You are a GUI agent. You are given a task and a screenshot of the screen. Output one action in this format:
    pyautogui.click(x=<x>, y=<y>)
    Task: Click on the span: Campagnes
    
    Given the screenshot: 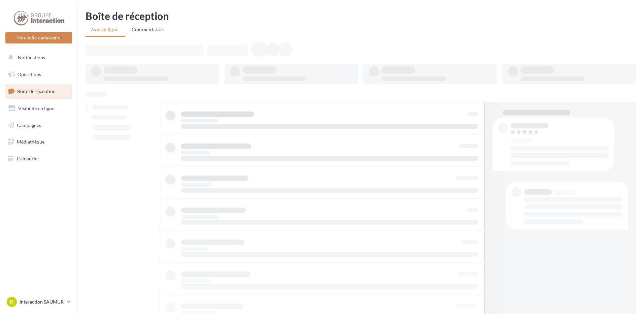 What is the action you would take?
    pyautogui.click(x=29, y=125)
    